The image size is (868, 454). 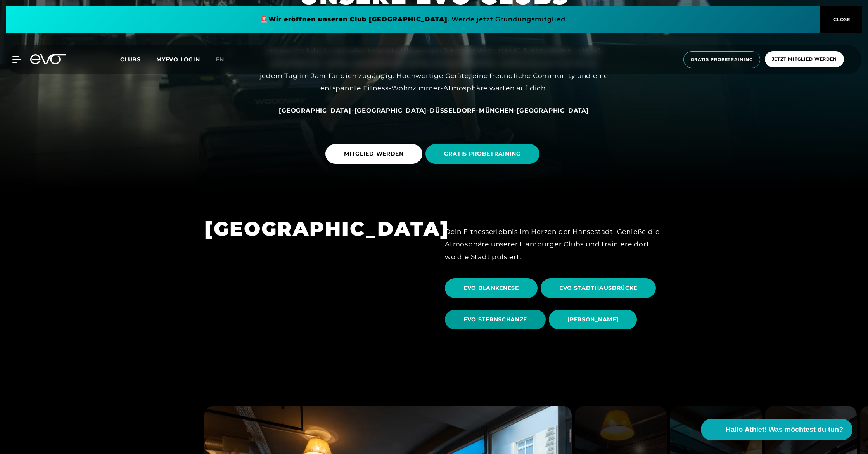 I want to click on a: München, so click(x=497, y=110).